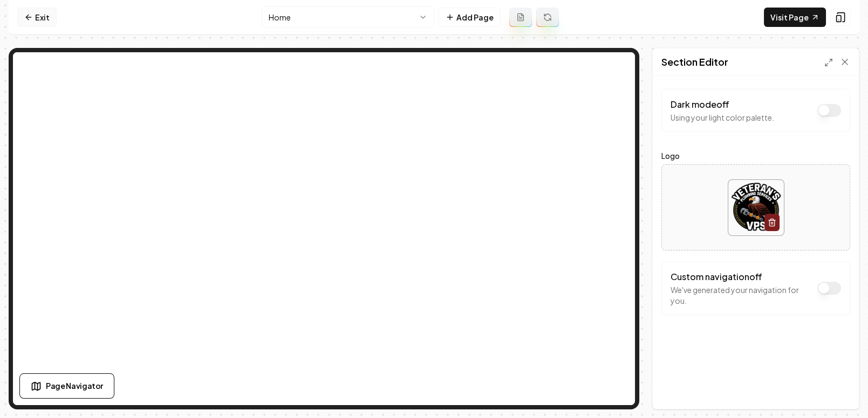 The image size is (868, 418). Describe the element at coordinates (717, 276) in the screenshot. I see `label: Custom navigation off` at that location.